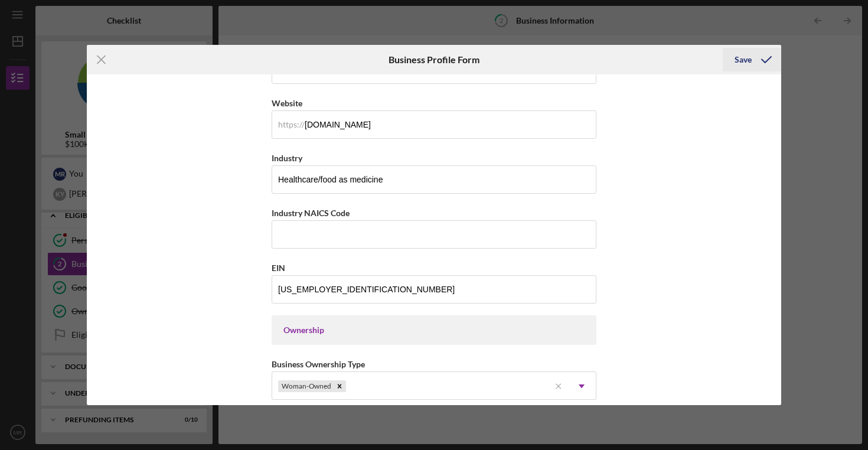 The image size is (868, 450). What do you see at coordinates (752, 59) in the screenshot?
I see `button: Save` at bounding box center [752, 59].